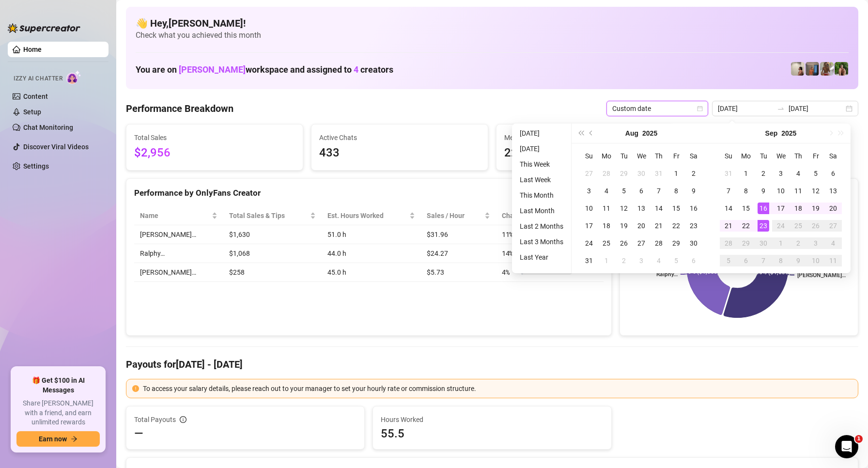  What do you see at coordinates (372, 254) in the screenshot?
I see `td: 44.0 h` at bounding box center [372, 254].